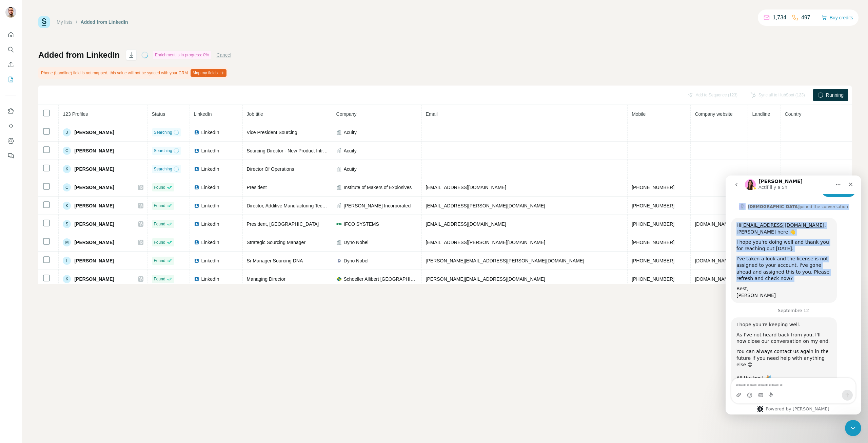 The height and width of the screenshot is (443, 868). I want to click on span: Landline, so click(761, 114).